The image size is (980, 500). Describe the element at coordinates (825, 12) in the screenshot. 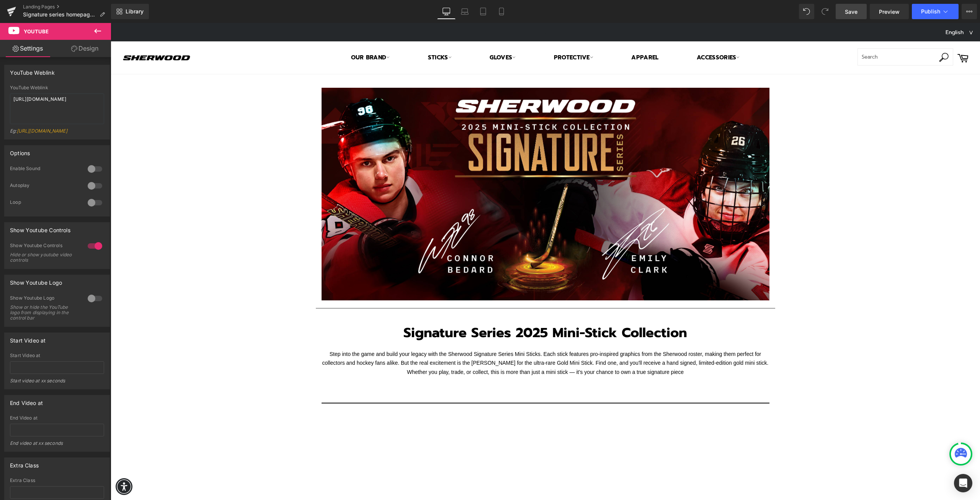

I see `button: Redo` at that location.